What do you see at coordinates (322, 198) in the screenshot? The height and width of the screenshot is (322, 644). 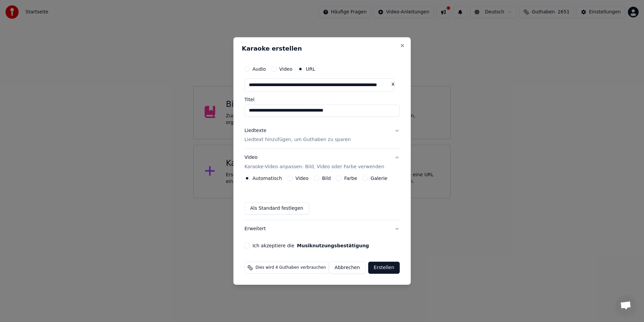 I see `div: VideoKaraoke-Video anpassen: Bild, Video oder Farbe verwenden` at bounding box center [322, 198].